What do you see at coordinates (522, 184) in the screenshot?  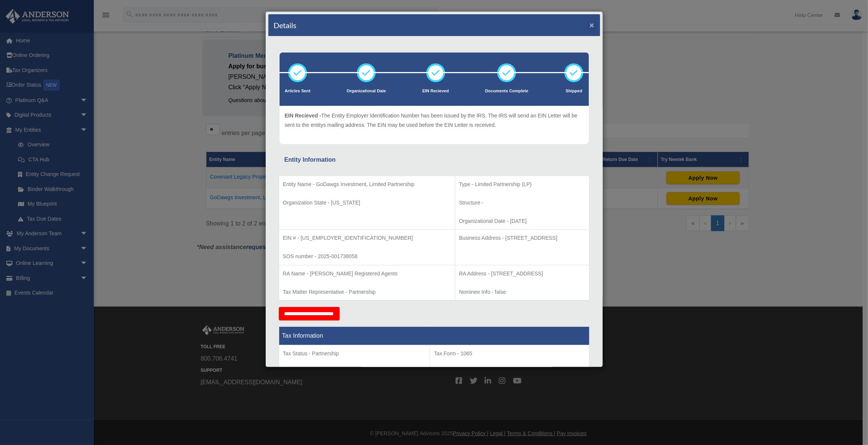 I see `p: Type - Limited Partnership (LP)` at bounding box center [522, 184].